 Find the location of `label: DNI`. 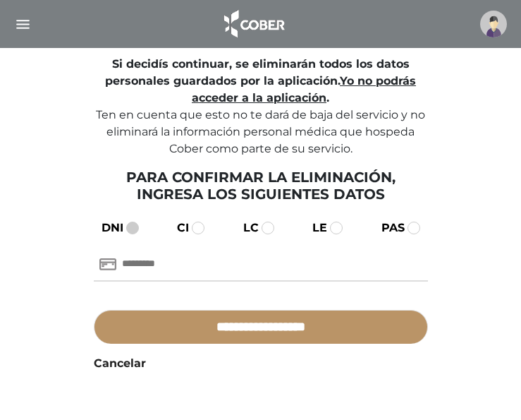

label: DNI is located at coordinates (106, 228).